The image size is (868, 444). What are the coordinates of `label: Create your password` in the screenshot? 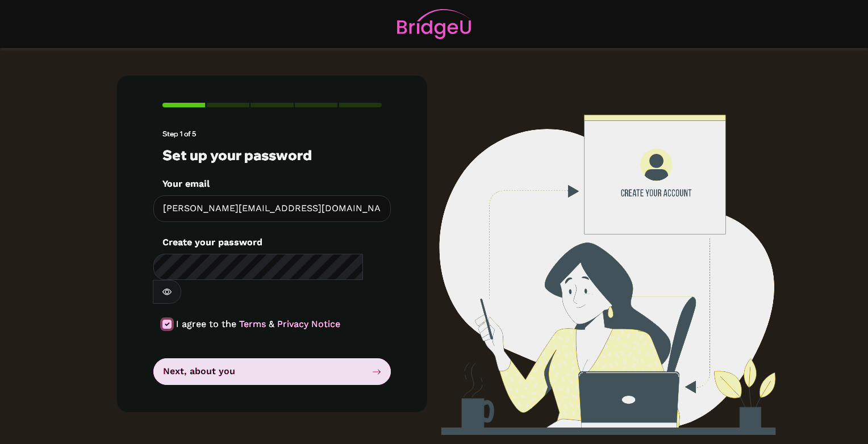 It's located at (212, 242).